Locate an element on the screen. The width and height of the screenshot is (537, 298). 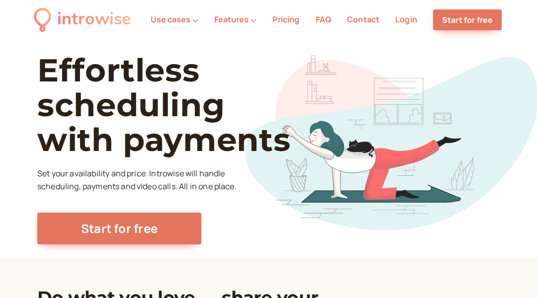
div: introwise is located at coordinates (94, 19).